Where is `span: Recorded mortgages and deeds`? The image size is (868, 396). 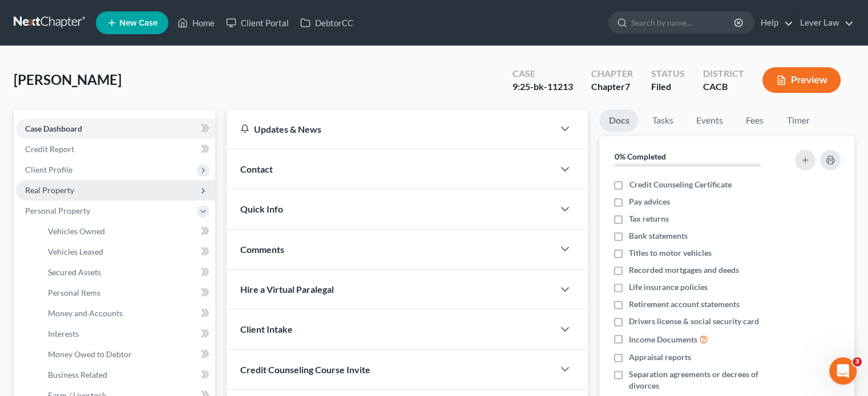 span: Recorded mortgages and deeds is located at coordinates (684, 271).